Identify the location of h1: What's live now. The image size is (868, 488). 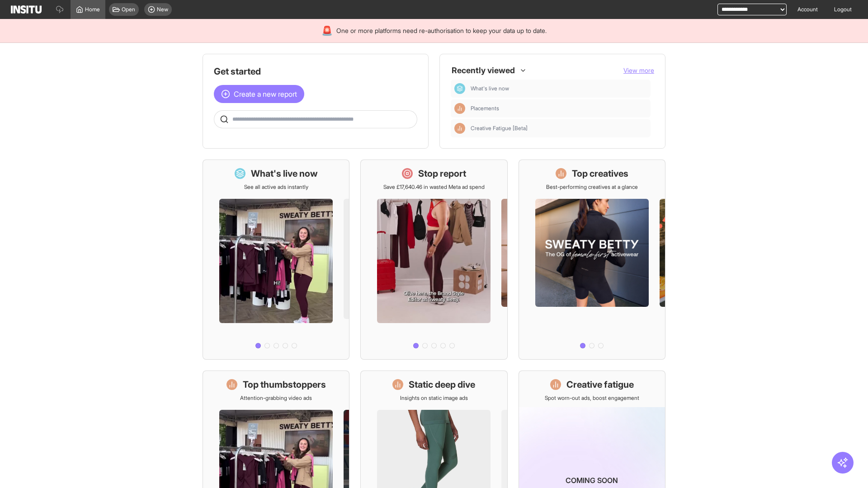
(284, 173).